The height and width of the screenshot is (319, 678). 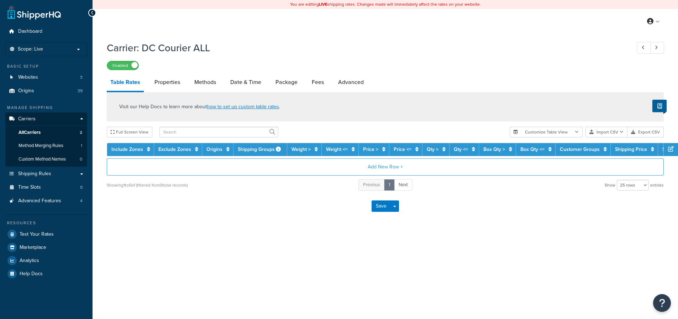 What do you see at coordinates (403, 185) in the screenshot?
I see `a: Next` at bounding box center [403, 185].